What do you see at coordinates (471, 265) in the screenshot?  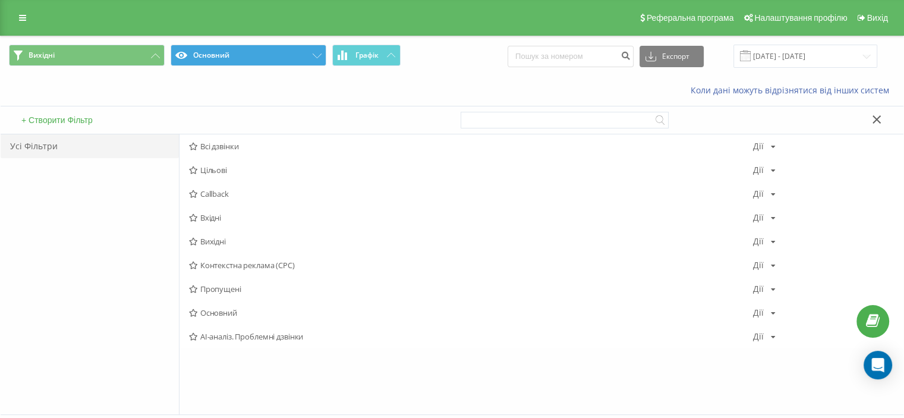 I see `span: Контекстна реклама (CPC)` at bounding box center [471, 265].